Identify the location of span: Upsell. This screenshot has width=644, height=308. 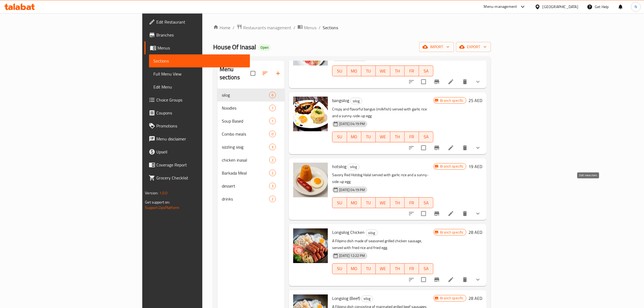
(201, 152).